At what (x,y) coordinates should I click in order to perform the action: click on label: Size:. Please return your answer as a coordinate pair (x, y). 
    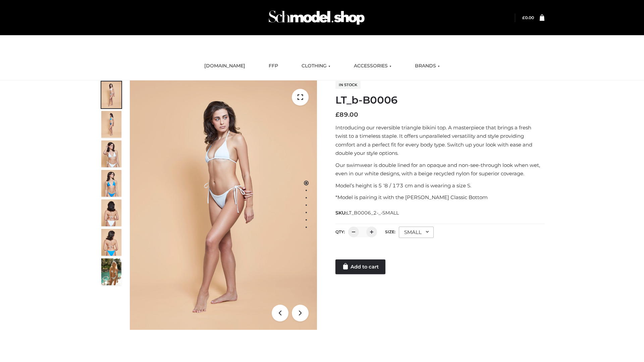
    Looking at the image, I should click on (390, 232).